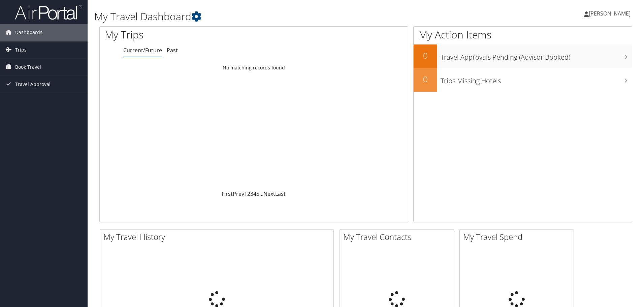 The height and width of the screenshot is (307, 644). Describe the element at coordinates (536, 79) in the screenshot. I see `h3: Trips Missing Hotels` at that location.